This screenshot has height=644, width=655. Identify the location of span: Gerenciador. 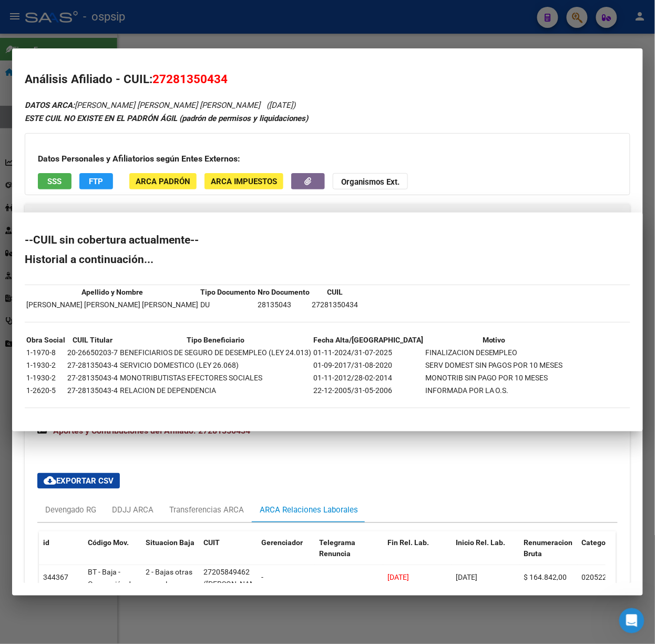
(282, 543).